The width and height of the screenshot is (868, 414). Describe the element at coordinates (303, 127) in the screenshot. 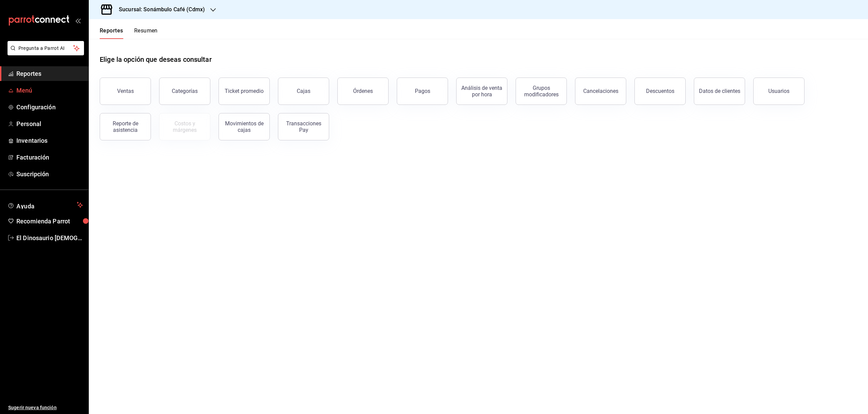

I see `button: Transacciones Pay` at that location.